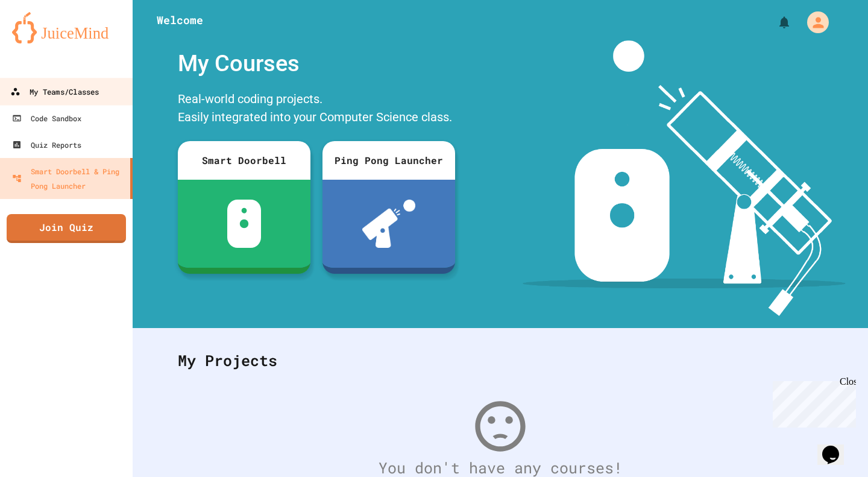 This screenshot has height=477, width=868. Describe the element at coordinates (54, 91) in the screenshot. I see `div: My Teams/Classes` at that location.